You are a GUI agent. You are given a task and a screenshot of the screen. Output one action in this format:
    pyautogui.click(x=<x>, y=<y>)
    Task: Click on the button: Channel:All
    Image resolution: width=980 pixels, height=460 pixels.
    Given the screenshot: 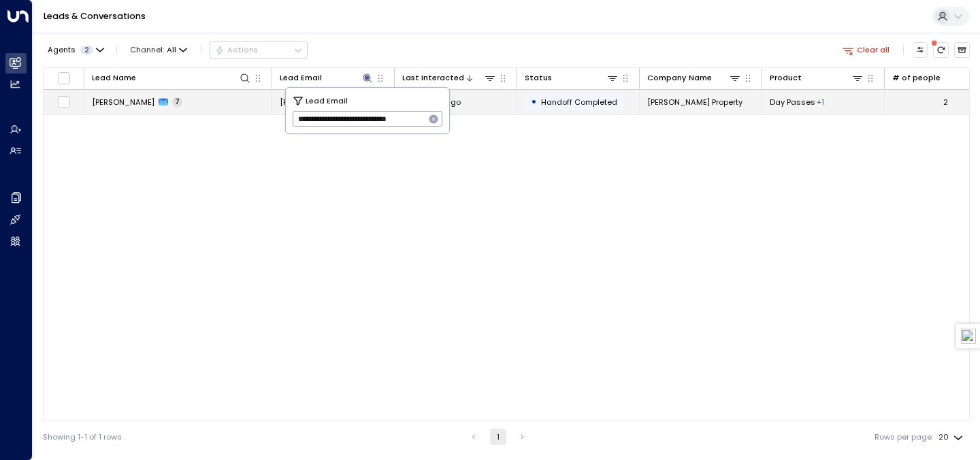 What is the action you would take?
    pyautogui.click(x=159, y=50)
    